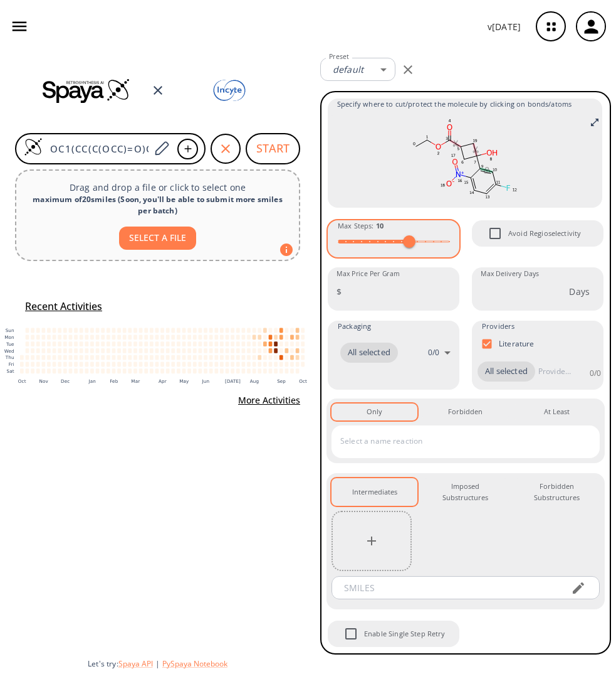 Image resolution: width=616 pixels, height=674 pixels. Describe the element at coordinates (380, 225) in the screenshot. I see `strong: 10` at that location.